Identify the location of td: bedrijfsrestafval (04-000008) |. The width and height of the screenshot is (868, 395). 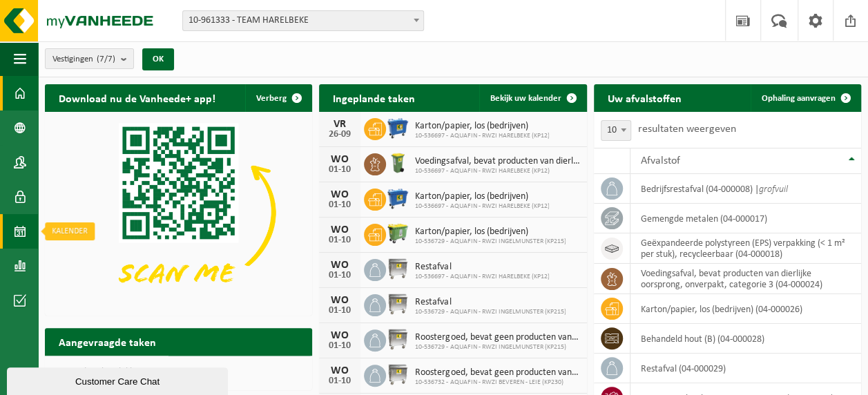
(745, 189).